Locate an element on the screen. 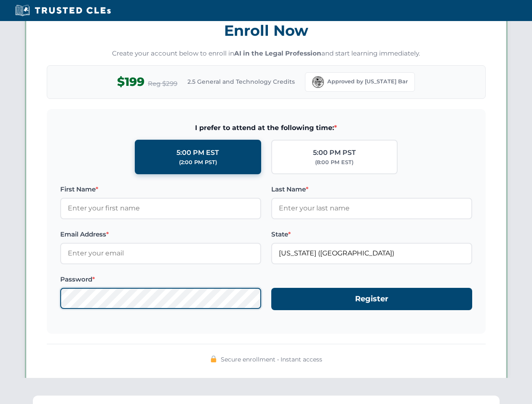 This screenshot has width=532, height=404. input: Florida (FL) is located at coordinates (372, 253).